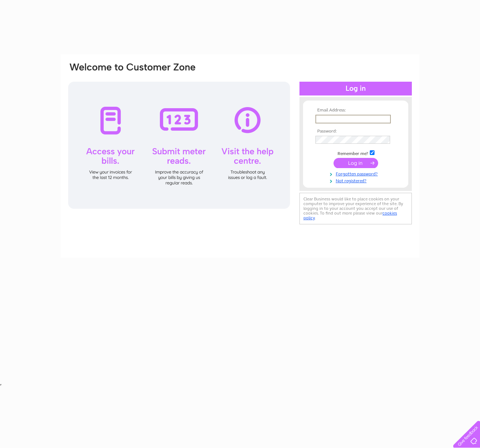 The height and width of the screenshot is (448, 480). Describe the element at coordinates (350, 215) in the screenshot. I see `a: cookies policy` at that location.